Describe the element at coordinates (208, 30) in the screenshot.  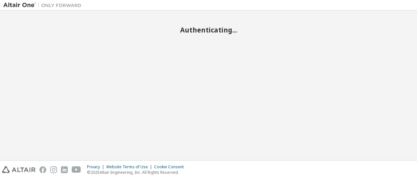
I see `h2: Authenticating...` at that location.